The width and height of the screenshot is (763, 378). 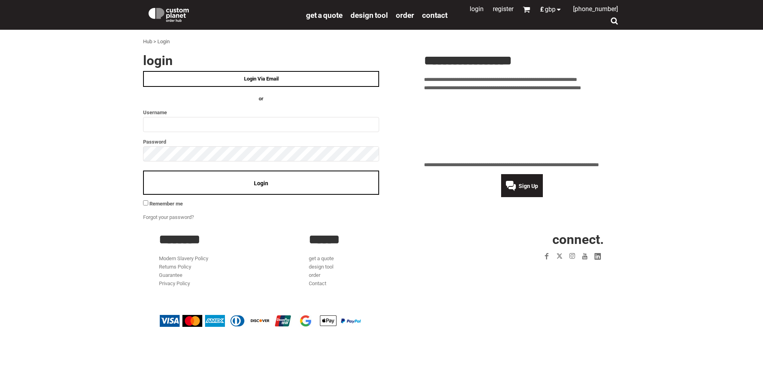 What do you see at coordinates (168, 14) in the screenshot?
I see `img: Custom Planet` at bounding box center [168, 14].